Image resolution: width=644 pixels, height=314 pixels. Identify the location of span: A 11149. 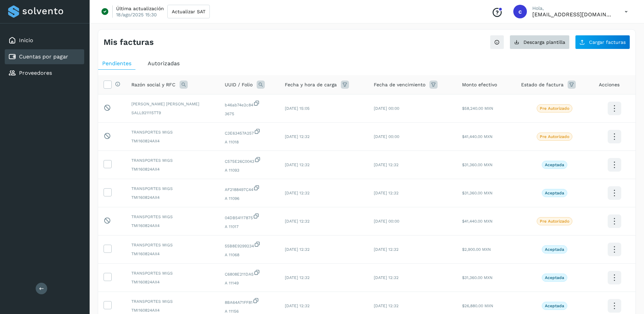
(250, 283).